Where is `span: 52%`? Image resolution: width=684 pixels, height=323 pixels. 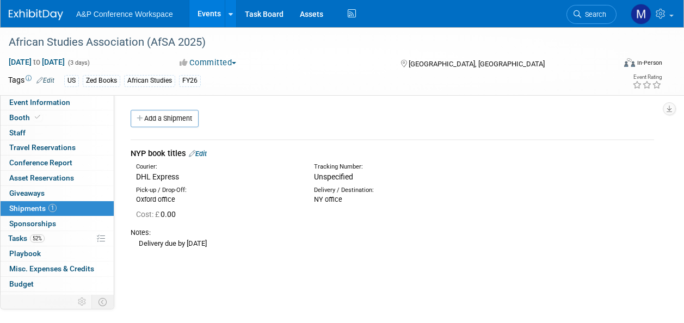
span: 52% is located at coordinates (37, 238).